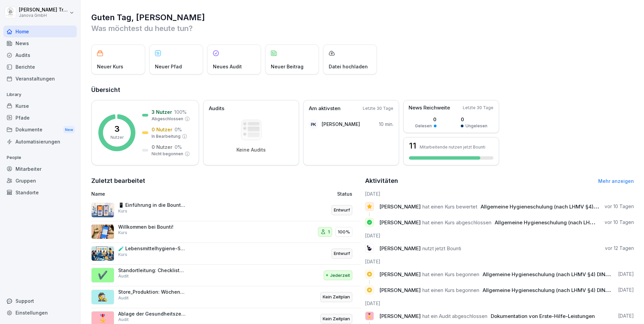  What do you see at coordinates (40, 66) in the screenshot?
I see `div: Berichte` at bounding box center [40, 66].